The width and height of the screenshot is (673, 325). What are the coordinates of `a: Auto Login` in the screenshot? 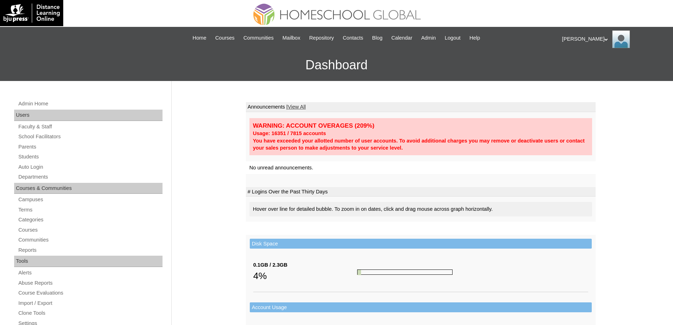 It's located at (90, 167).